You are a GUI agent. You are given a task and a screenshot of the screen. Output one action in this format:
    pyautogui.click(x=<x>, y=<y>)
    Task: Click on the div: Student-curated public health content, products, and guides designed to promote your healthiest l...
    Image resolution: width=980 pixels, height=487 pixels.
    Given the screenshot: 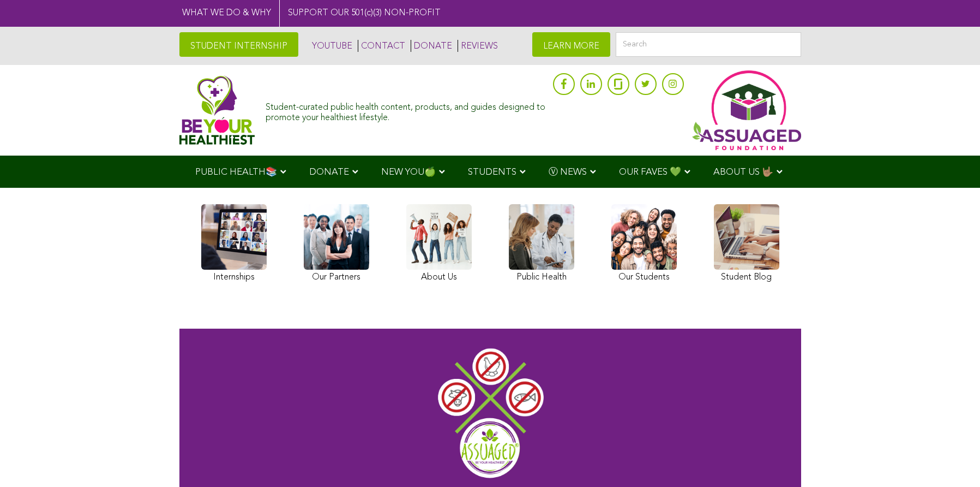 What is the action you would take?
    pyautogui.click(x=406, y=110)
    